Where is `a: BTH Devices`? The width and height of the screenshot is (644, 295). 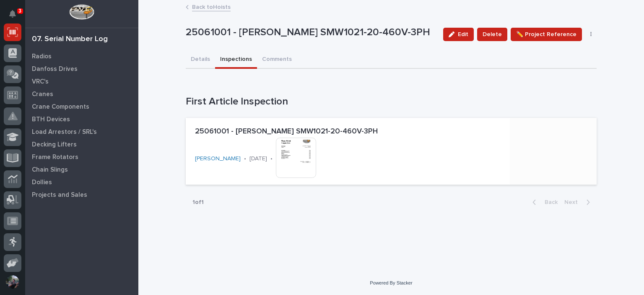 a: BTH Devices is located at coordinates (82, 119).